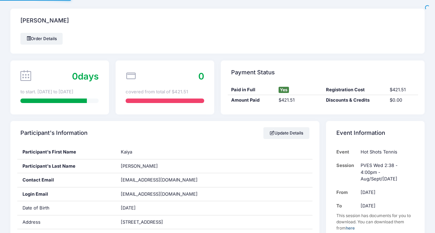 The width and height of the screenshot is (435, 233). What do you see at coordinates (375, 222) in the screenshot?
I see `div: This session has documents for you to download. You can download them from` at bounding box center [375, 222].